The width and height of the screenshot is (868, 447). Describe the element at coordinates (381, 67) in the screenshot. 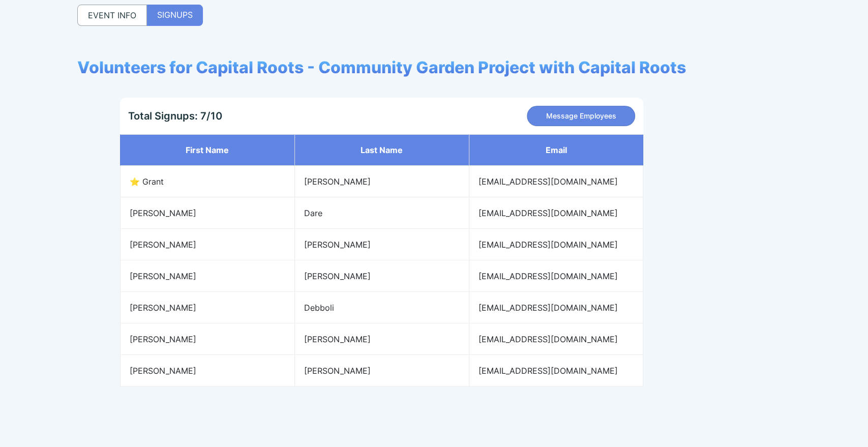

I see `span: Volunteers for Capital Roots - Community Garden Project with Capital Roots` at that location.